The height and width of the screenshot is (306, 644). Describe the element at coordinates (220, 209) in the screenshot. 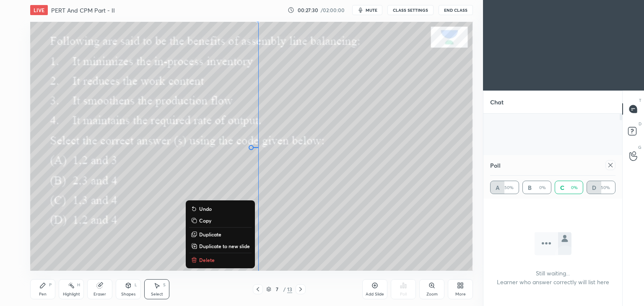

I see `button: Undo` at that location.